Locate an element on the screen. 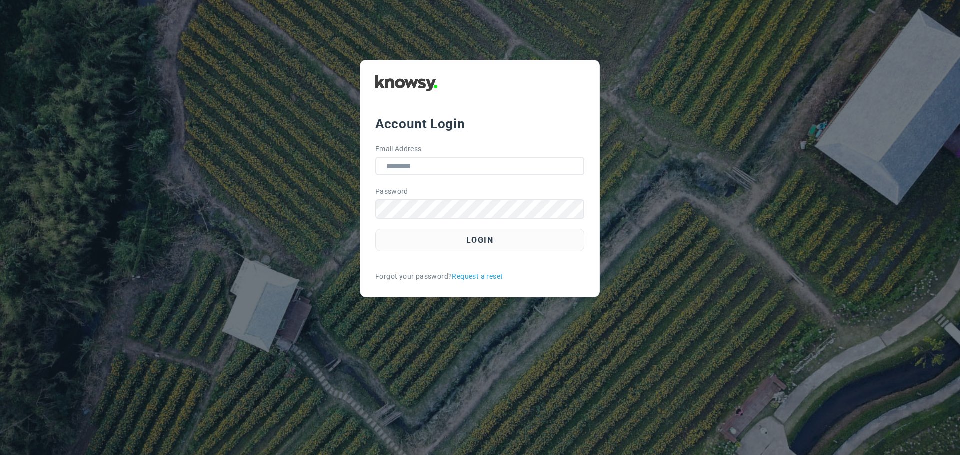 The image size is (960, 455). a: Request a reset is located at coordinates (477, 276).